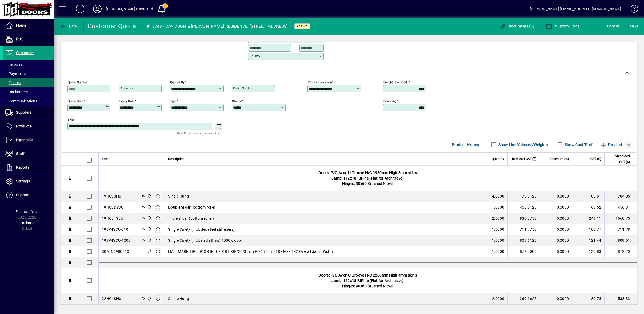  Describe the element at coordinates (523, 196) in the screenshot. I see `div: 176.0125` at that location.